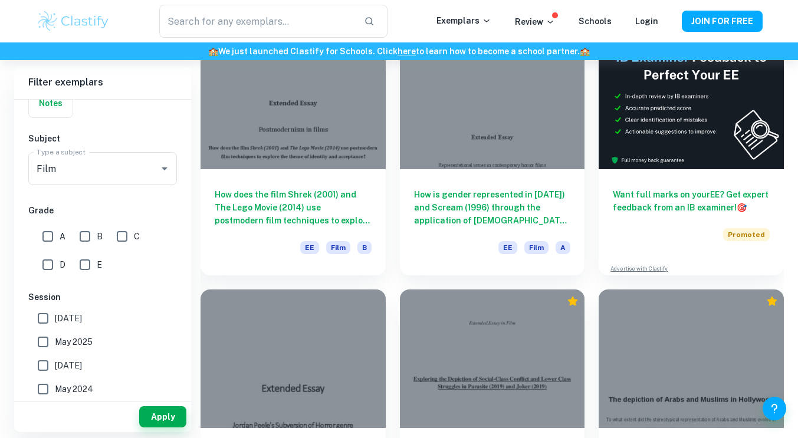 This screenshot has height=438, width=798. I want to click on button: Apply, so click(163, 417).